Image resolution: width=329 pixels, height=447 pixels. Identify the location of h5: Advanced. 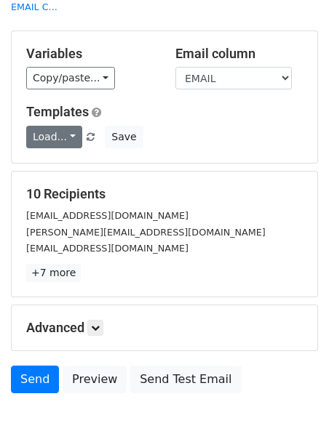
(164, 328).